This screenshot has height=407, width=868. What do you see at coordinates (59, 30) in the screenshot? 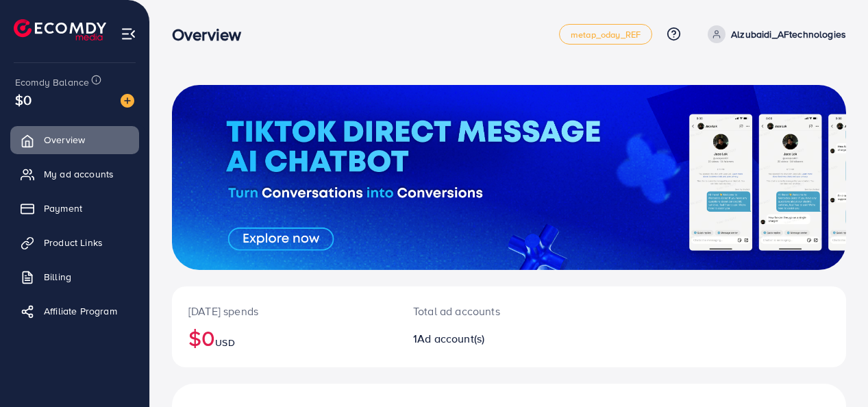
I see `a: logo` at bounding box center [59, 30].